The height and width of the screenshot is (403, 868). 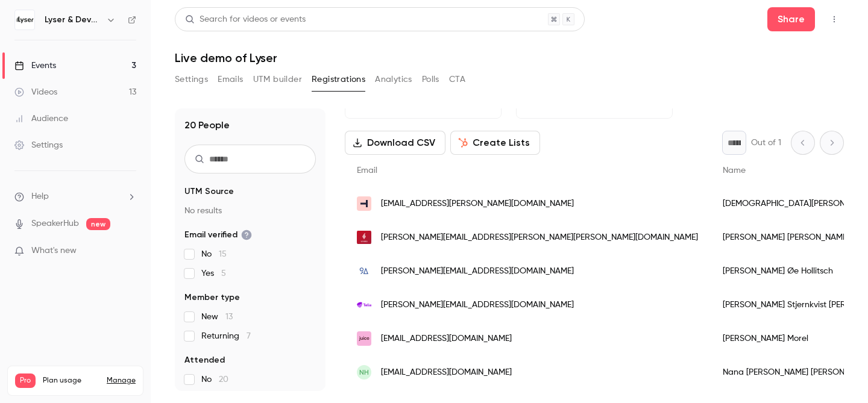 I want to click on span: Yes, so click(x=214, y=274).